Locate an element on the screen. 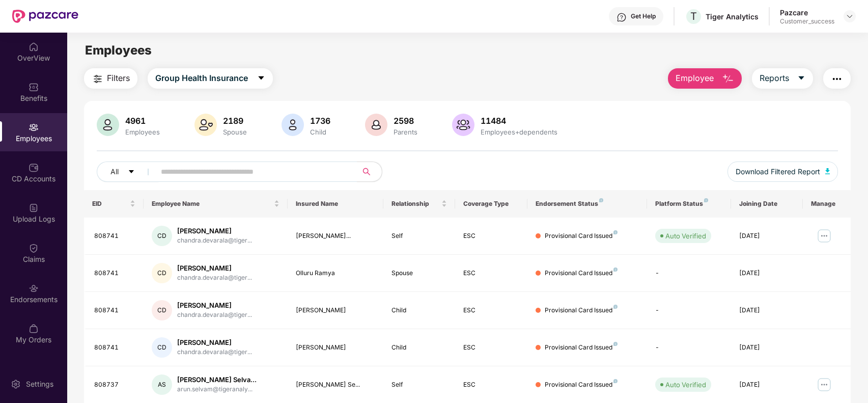 The height and width of the screenshot is (403, 868). img: svg+xml;base64,PHN2ZyB4bWxucz0iaHR0cDovL3d3dy53My5vcmcvMjAwMC9zdmciIHdpZHRoPSIyNCIgaGVpZ2h0PSIyNC... is located at coordinates (98, 79).